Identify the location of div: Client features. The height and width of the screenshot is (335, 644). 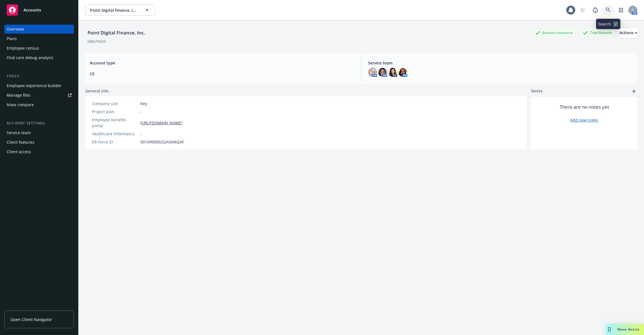
(20, 142).